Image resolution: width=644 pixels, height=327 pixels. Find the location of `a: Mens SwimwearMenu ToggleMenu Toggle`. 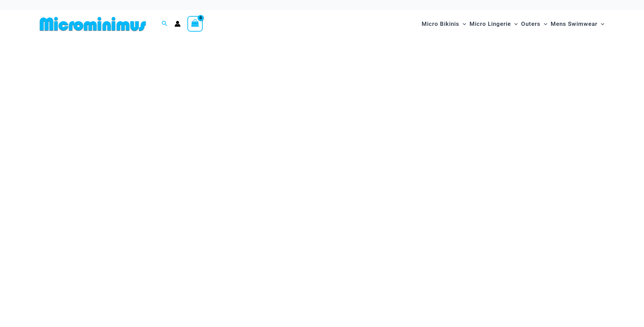

a: Mens SwimwearMenu ToggleMenu Toggle is located at coordinates (577, 24).